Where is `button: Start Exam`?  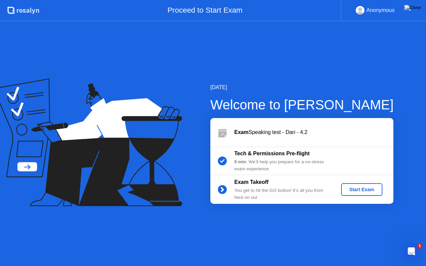 button: Start Exam is located at coordinates (361, 190).